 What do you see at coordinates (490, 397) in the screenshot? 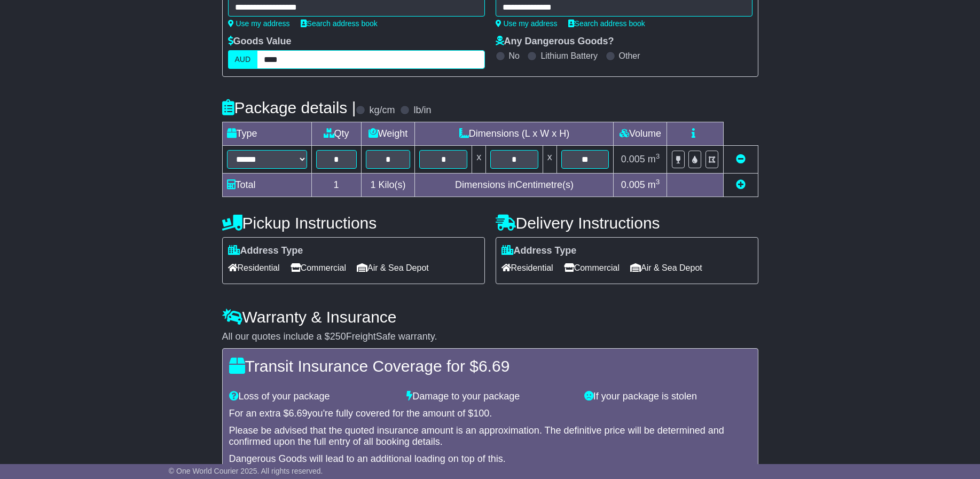
I see `div: Damage to your package` at bounding box center [490, 397].